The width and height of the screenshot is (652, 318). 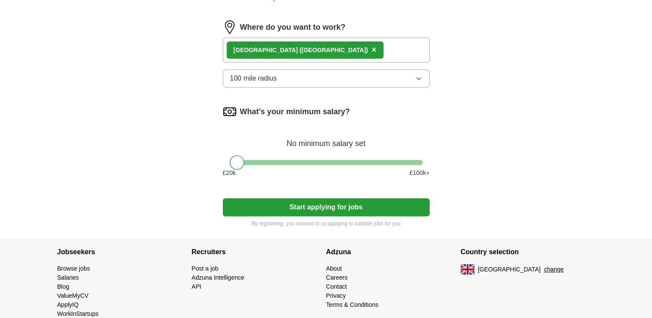 I want to click on div: No minimum salary set, so click(x=326, y=139).